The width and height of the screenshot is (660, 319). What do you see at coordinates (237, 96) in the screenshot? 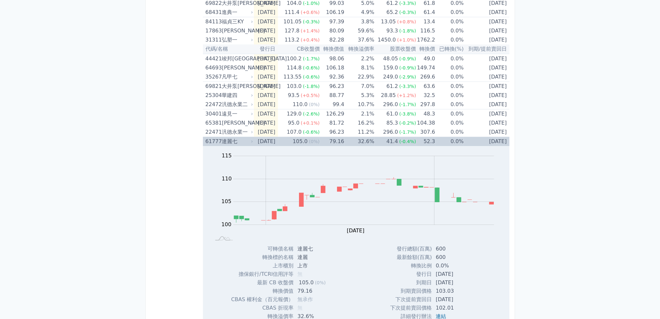
I see `div: 華建四` at bounding box center [237, 96].